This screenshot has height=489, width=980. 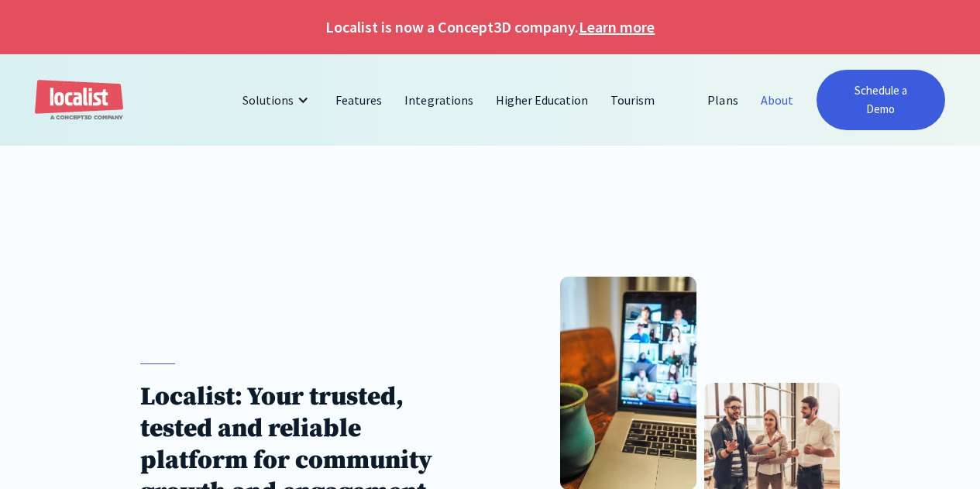 What do you see at coordinates (777, 100) in the screenshot?
I see `a: About` at bounding box center [777, 100].